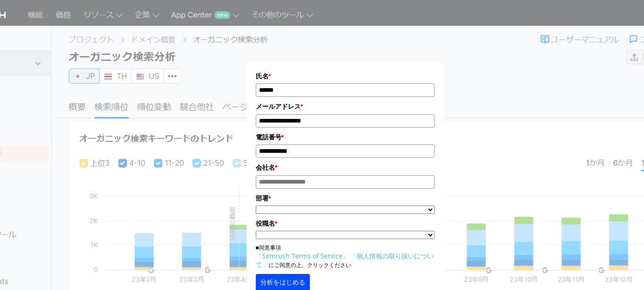 Image resolution: width=644 pixels, height=290 pixels. I want to click on label: 氏名, so click(345, 76).